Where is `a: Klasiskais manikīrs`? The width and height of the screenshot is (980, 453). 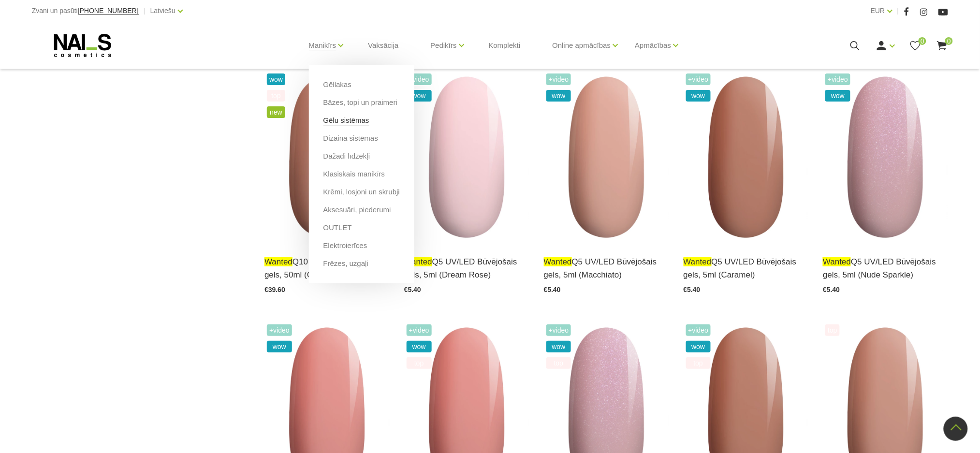
a: Klasiskais manikīrs is located at coordinates (354, 174).